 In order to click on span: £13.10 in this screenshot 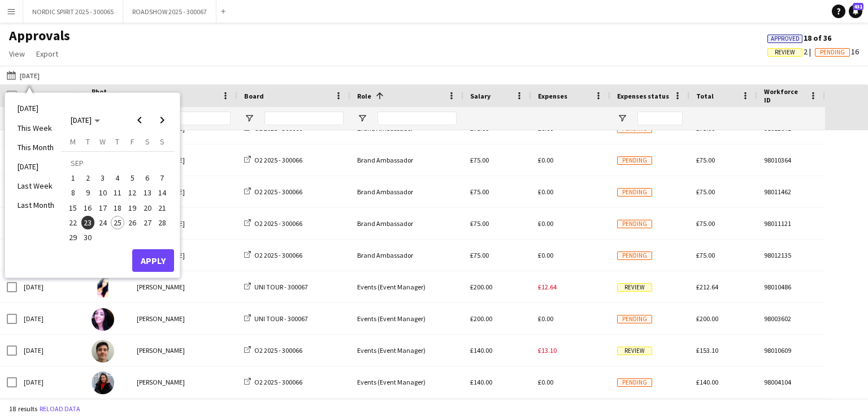, I will do `click(547, 349)`.